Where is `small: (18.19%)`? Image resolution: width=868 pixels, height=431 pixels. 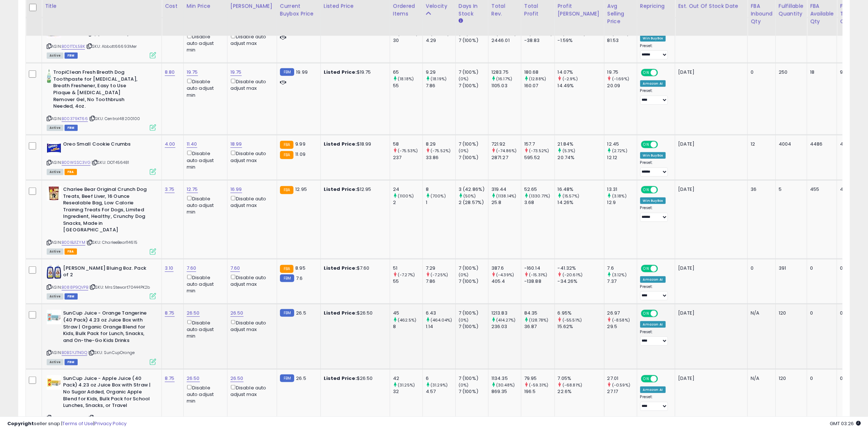
small: (18.19%) is located at coordinates (439, 79).